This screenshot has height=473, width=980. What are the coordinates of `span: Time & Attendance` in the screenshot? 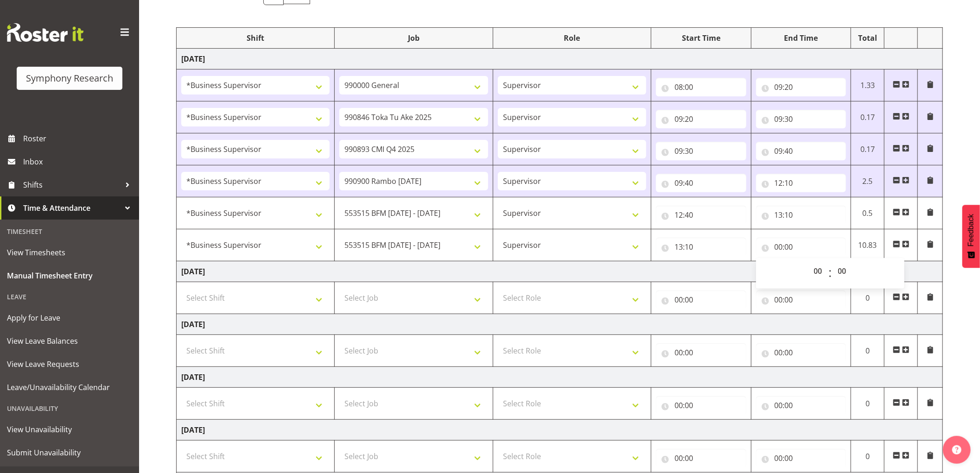 It's located at (72, 208).